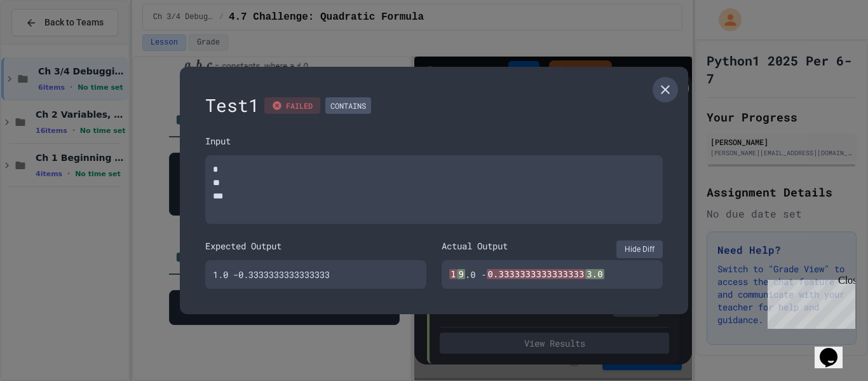  What do you see at coordinates (453, 274) in the screenshot?
I see `span: 1` at bounding box center [453, 274].